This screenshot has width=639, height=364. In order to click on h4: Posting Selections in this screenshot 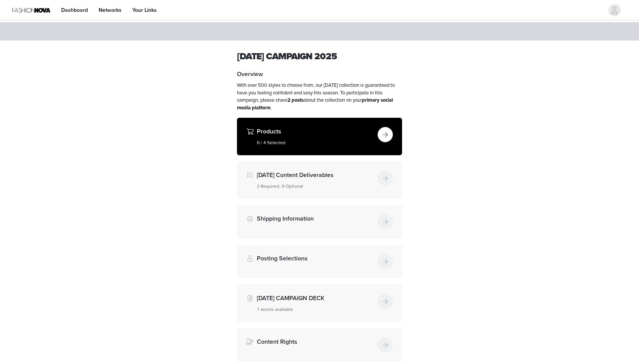, I will do `click(316, 258)`.